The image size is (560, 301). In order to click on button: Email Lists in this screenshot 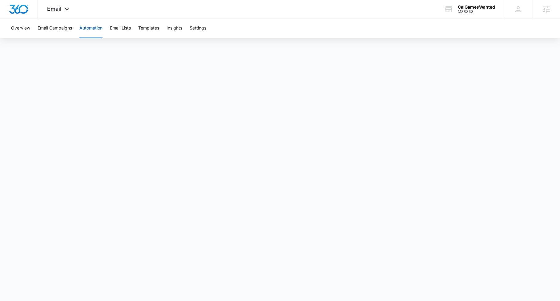, I will do `click(120, 28)`.